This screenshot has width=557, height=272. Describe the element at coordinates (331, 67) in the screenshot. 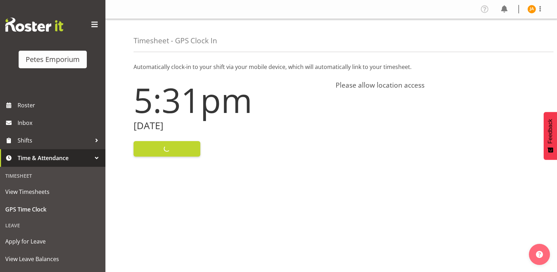

I see `p: Automatically clock-in to your shift via your mobile device, which will automatically link to you...` at that location.